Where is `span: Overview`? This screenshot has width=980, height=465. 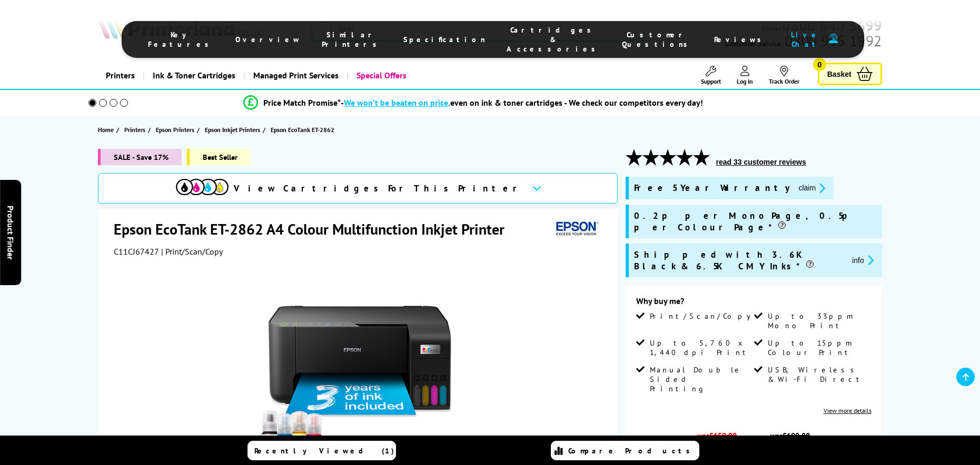
span: Overview is located at coordinates (268, 40).